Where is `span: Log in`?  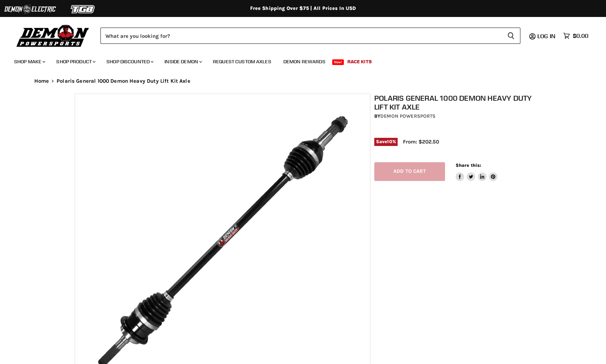
span: Log in is located at coordinates (546, 36).